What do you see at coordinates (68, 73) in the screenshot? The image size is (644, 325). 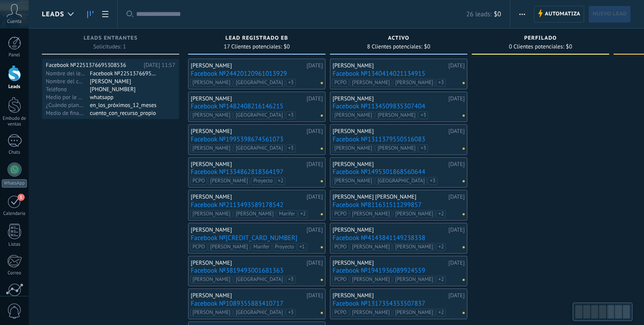 I see `div: Nombre del lead` at bounding box center [68, 73].